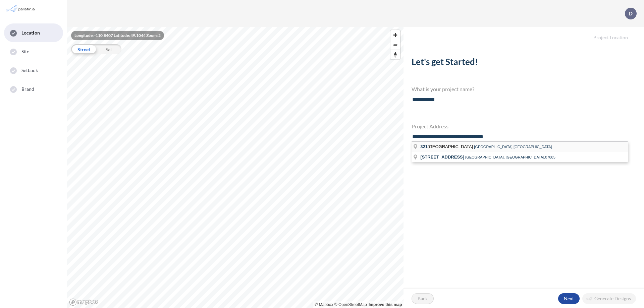 This screenshot has width=644, height=308. I want to click on span: Location, so click(31, 33).